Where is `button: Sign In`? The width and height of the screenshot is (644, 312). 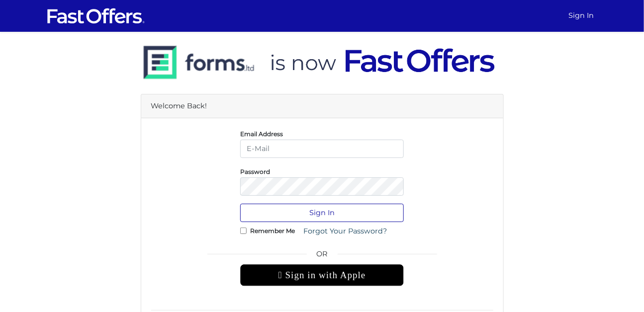 button: Sign In is located at coordinates (322, 213).